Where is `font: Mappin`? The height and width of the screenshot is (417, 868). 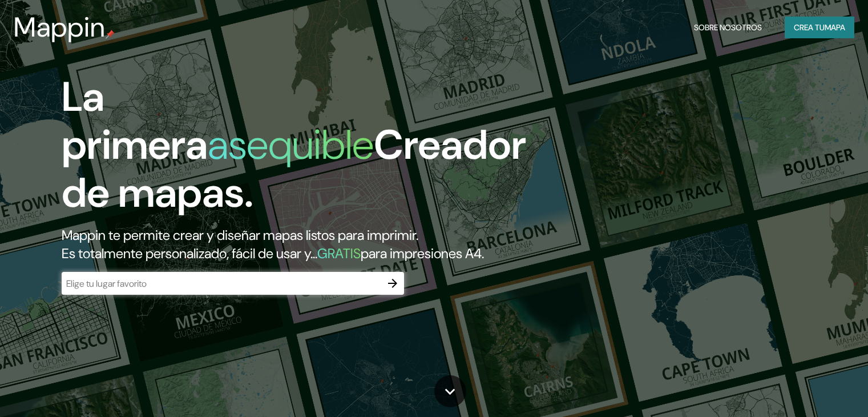 font: Mappin is located at coordinates (60, 27).